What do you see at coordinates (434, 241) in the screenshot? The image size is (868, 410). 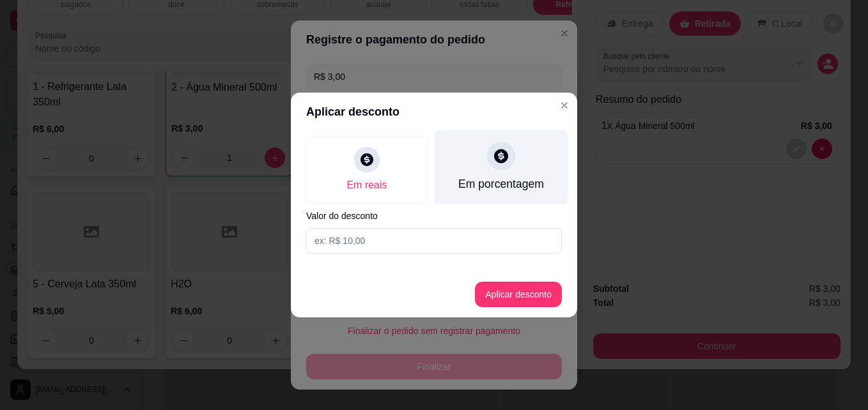 I see `input: Valor do desconto` at bounding box center [434, 241].